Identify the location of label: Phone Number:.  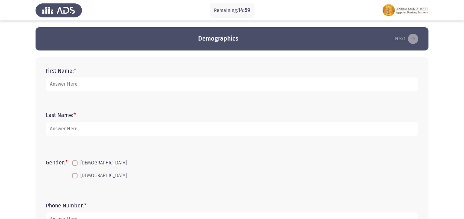
(66, 205).